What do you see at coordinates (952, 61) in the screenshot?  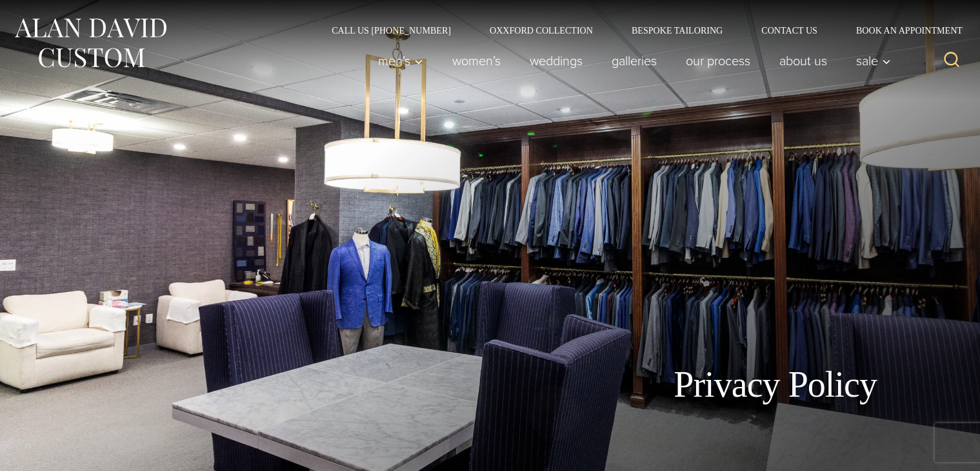 I see `button: View Search Form` at bounding box center [952, 61].